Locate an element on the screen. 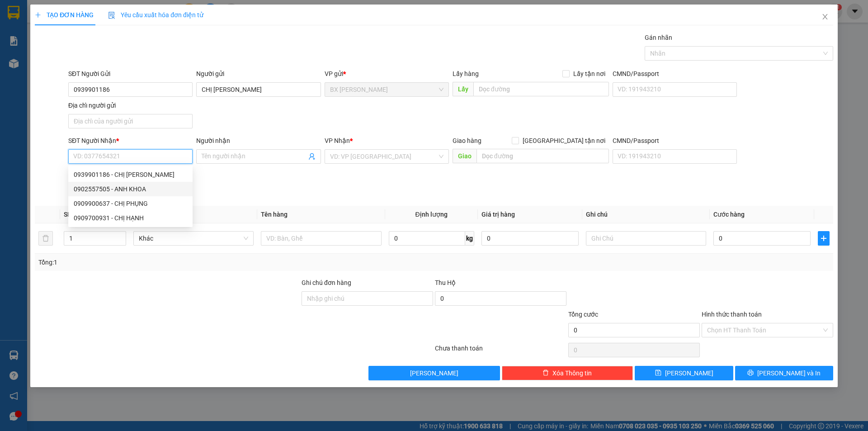 The width and height of the screenshot is (868, 431). span: Tên hàng is located at coordinates (274, 214).